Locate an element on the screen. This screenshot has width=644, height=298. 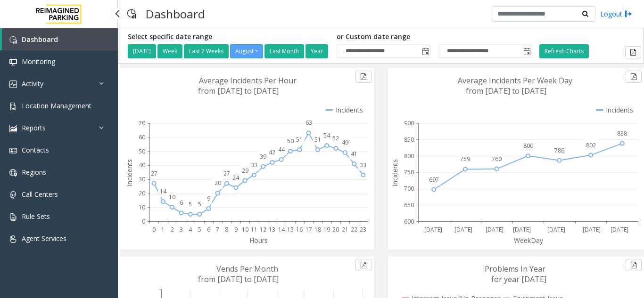
button: Refresh Charts is located at coordinates (564, 51).